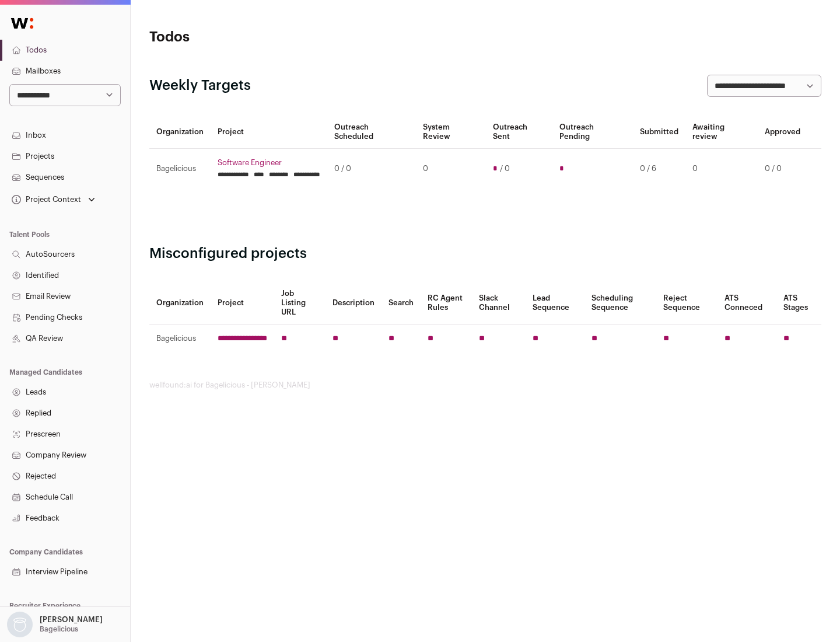 The image size is (840, 642). What do you see at coordinates (353, 303) in the screenshot?
I see `th: Description` at bounding box center [353, 303].